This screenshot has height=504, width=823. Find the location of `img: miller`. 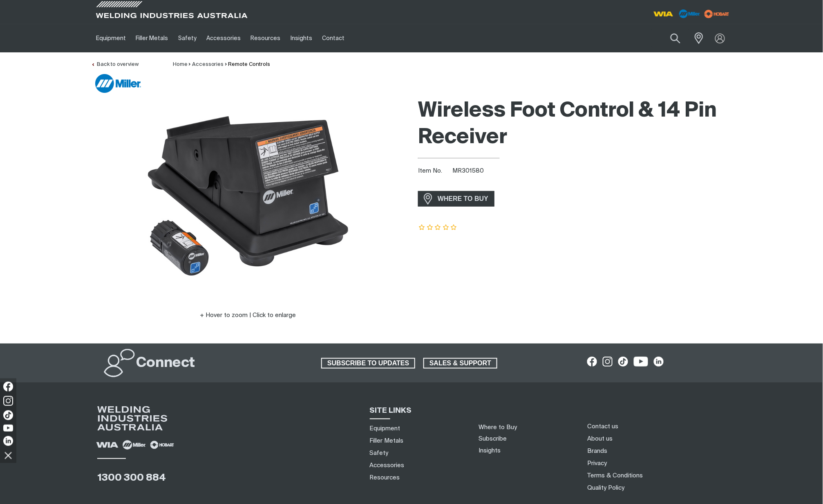

img: miller is located at coordinates (717, 14).